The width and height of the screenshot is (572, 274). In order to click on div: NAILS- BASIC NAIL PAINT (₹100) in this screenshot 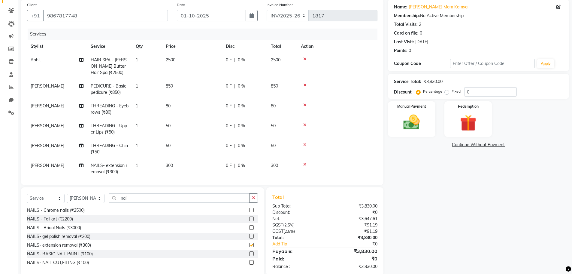, I will do `click(60, 253)`.